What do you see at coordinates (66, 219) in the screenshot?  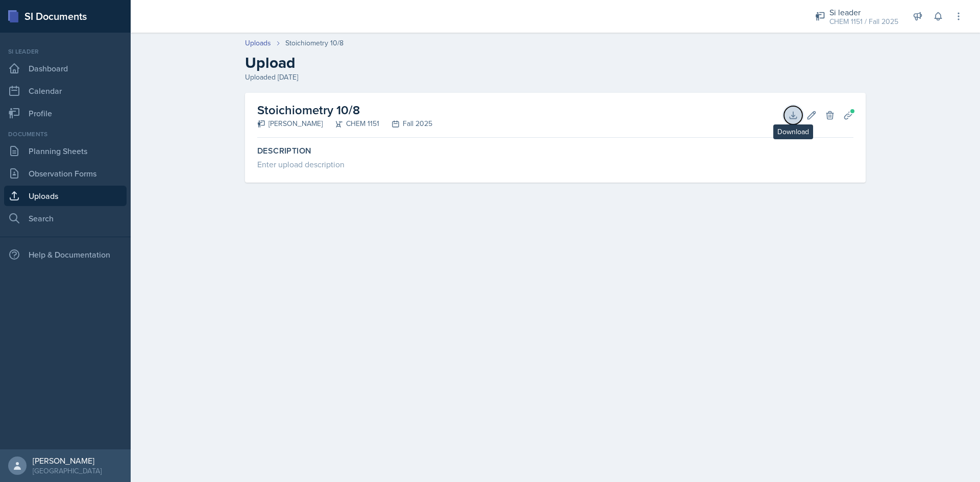 I see `a: Search` at bounding box center [66, 219].